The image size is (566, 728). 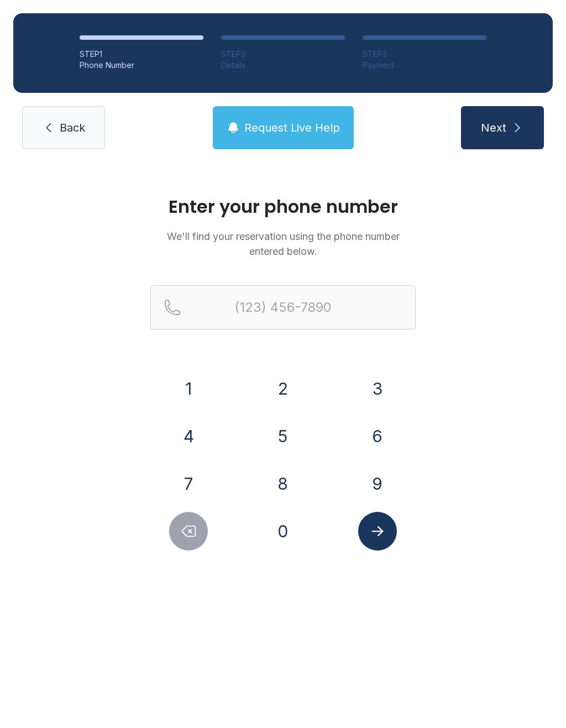 I want to click on button: 6, so click(x=377, y=437).